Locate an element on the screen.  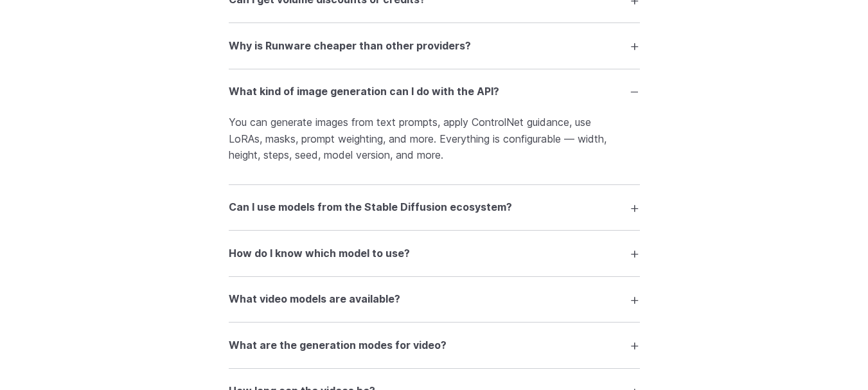
h3: What kind of image generation can I do with the API? is located at coordinates (364, 92).